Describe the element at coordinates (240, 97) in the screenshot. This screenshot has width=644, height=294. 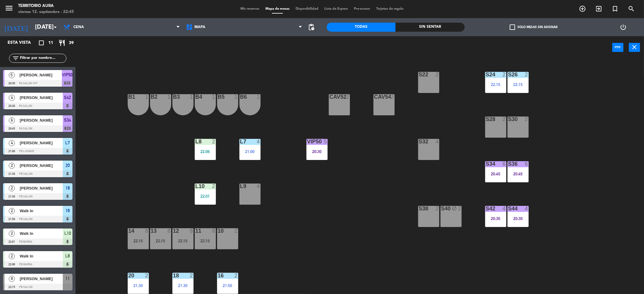
I see `div: B6` at that location.